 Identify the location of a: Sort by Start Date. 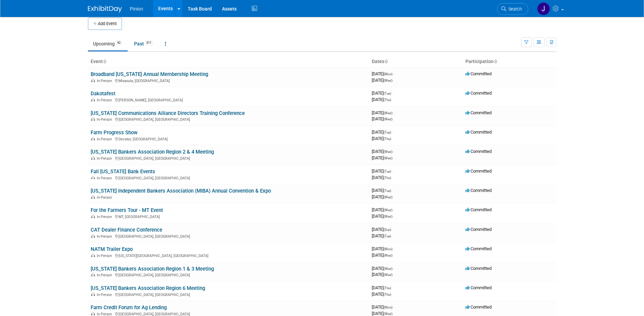
(386, 61).